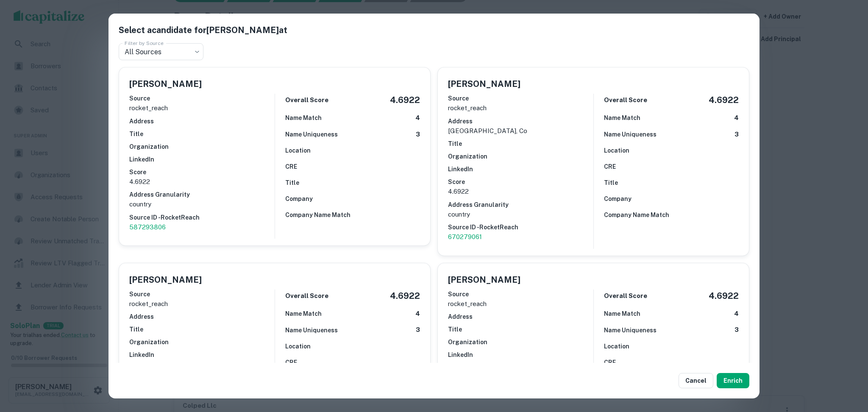 This screenshot has width=868, height=412. I want to click on p: 670279061, so click(520, 237).